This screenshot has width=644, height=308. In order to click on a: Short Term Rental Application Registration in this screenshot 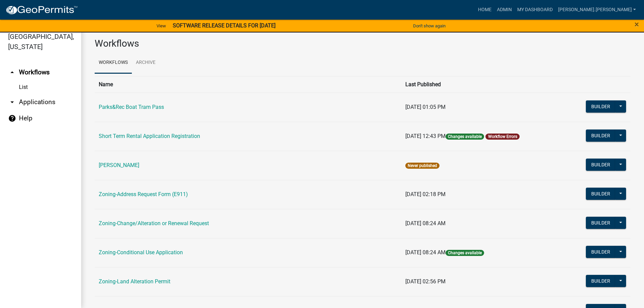, I will do `click(149, 136)`.